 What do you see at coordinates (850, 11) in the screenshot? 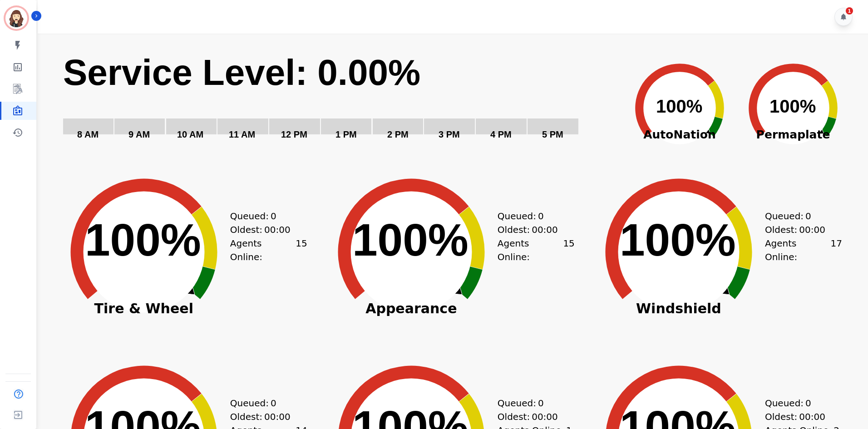
I see `div: 1` at bounding box center [850, 11].